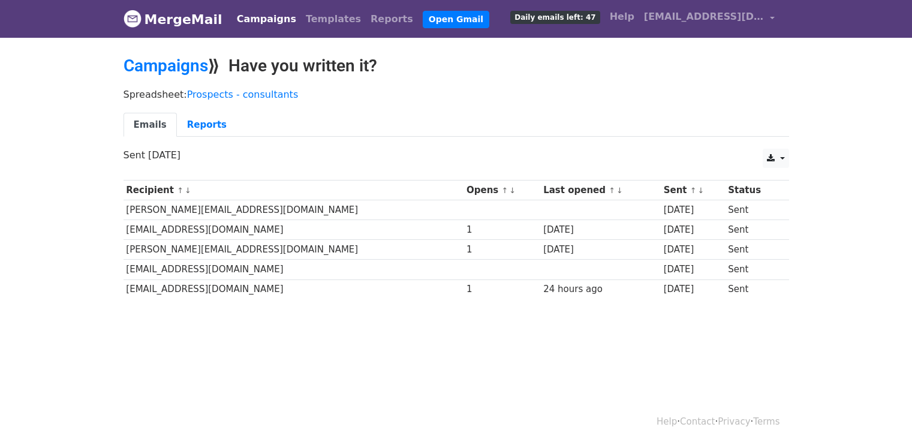 The image size is (912, 445). What do you see at coordinates (554, 17) in the screenshot?
I see `span: Daily emails left: 47` at bounding box center [554, 17].